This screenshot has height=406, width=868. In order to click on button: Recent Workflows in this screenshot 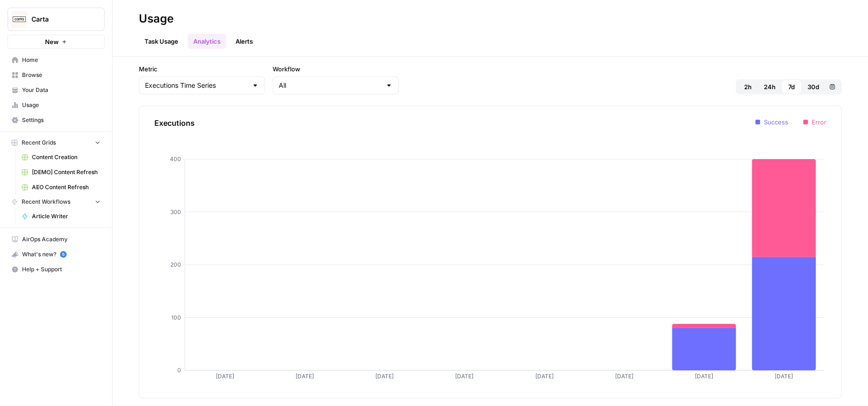, I will do `click(56, 202)`.